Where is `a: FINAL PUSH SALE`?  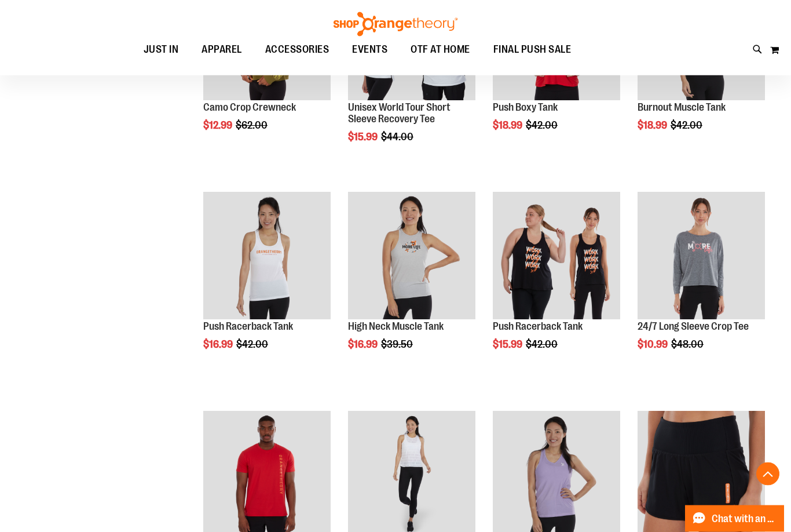 a: FINAL PUSH SALE is located at coordinates (532, 50).